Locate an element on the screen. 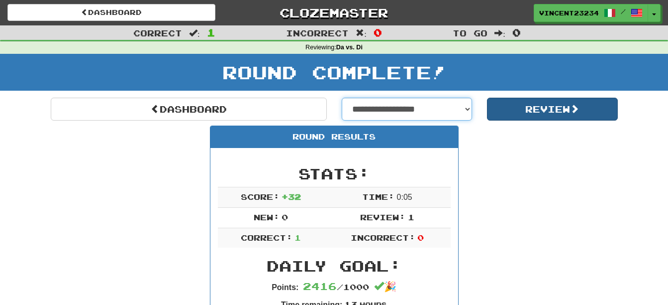  a: Clozemaster is located at coordinates (334, 12).